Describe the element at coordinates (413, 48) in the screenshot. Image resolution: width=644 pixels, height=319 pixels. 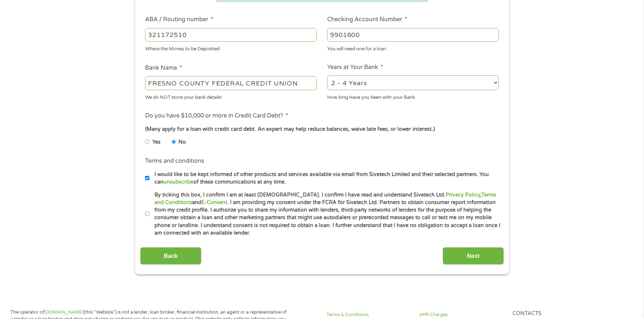
I see `div: You will need one for a loan.` at that location.